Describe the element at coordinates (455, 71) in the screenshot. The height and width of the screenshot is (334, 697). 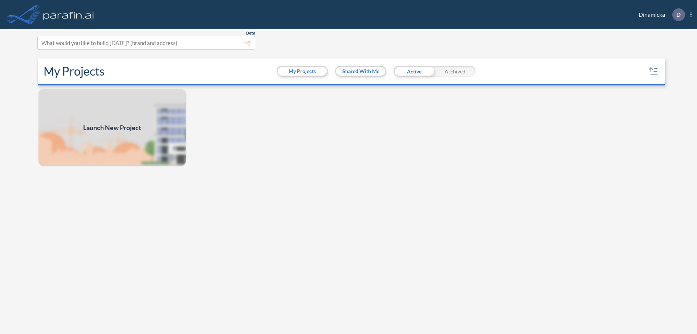
I see `div: Archived` at that location.